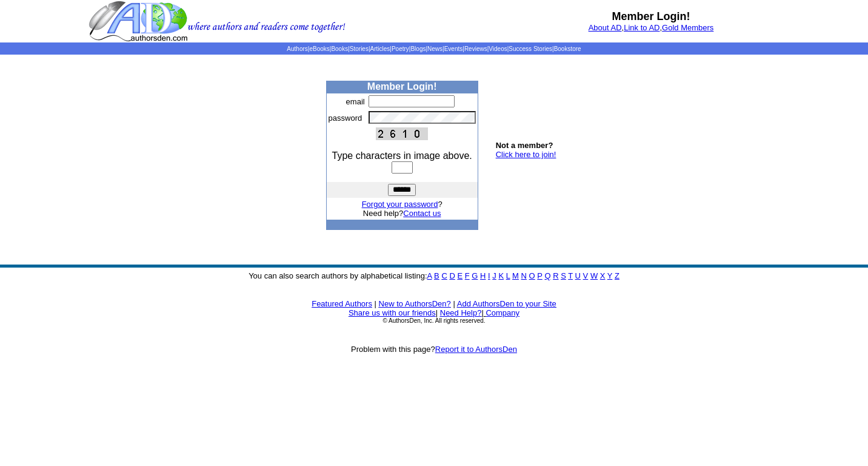  What do you see at coordinates (570, 275) in the screenshot?
I see `a: T` at bounding box center [570, 275].